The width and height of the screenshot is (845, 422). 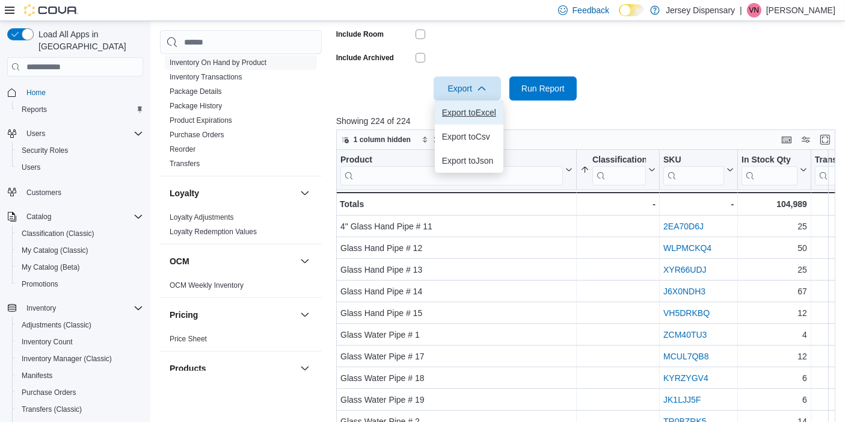 I want to click on button: Home, so click(x=75, y=92).